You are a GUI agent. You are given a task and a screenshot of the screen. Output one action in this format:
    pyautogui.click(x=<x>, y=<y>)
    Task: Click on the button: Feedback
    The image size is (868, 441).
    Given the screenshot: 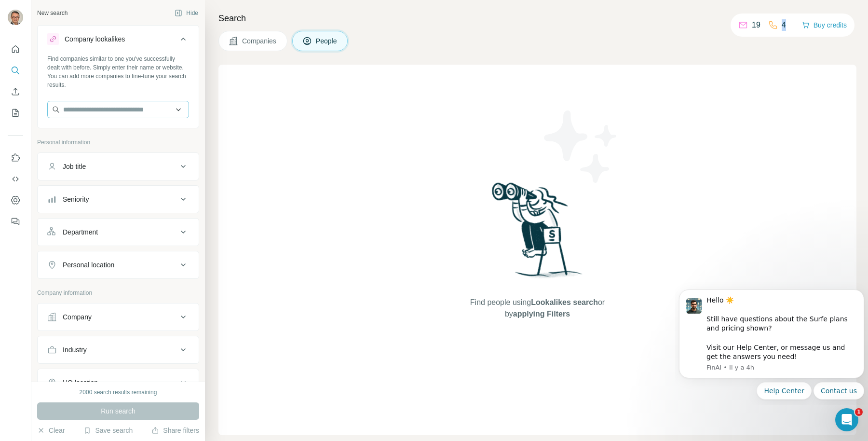 What is the action you would take?
    pyautogui.click(x=15, y=221)
    